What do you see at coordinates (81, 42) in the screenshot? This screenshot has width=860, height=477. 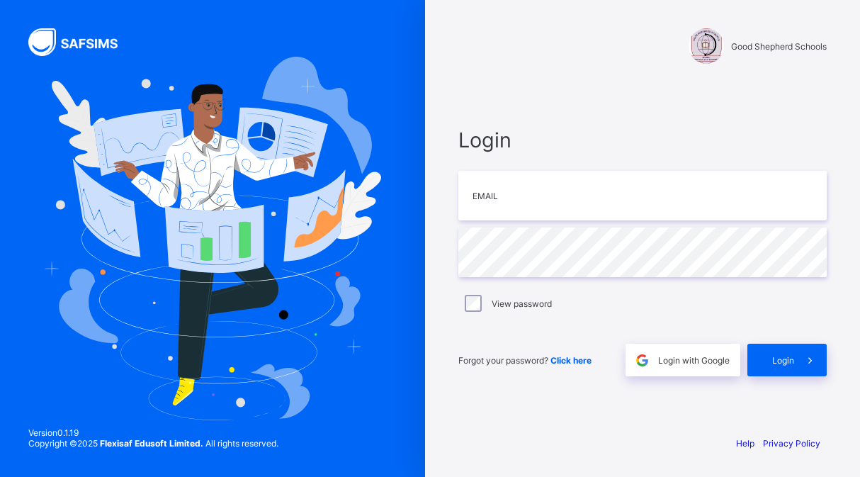 I see `img: SAFSIMS Logo` at bounding box center [81, 42].